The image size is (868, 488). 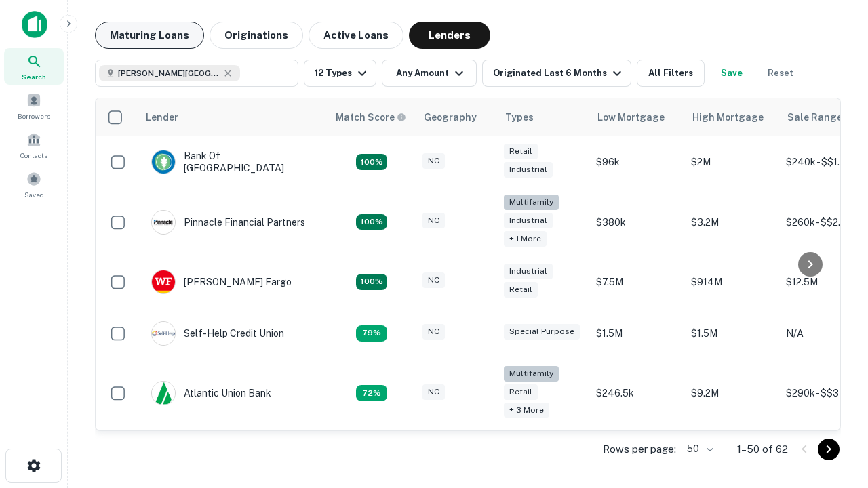 What do you see at coordinates (371, 117) in the screenshot?
I see `div: Capitalize uses an advanced AI algorithm to match your search with the best lender. The match sco...` at bounding box center [371, 117].